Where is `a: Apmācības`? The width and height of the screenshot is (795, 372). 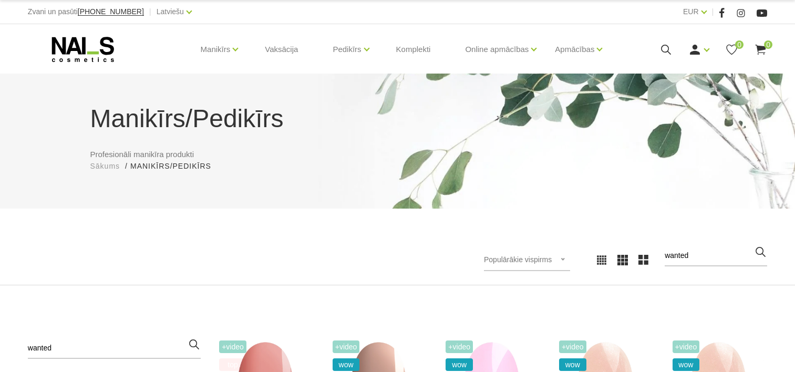
a: Apmācības is located at coordinates (574, 49).